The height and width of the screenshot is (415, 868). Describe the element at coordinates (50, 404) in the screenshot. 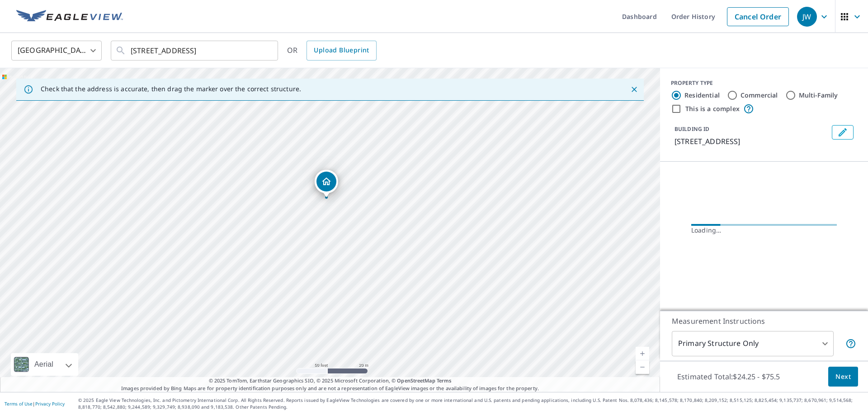

I see `a: Privacy Policy` at that location.